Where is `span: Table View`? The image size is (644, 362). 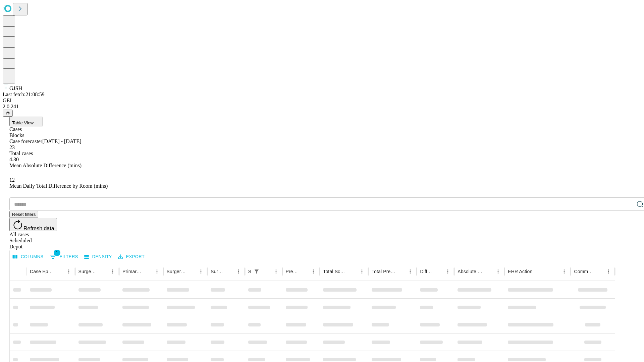
span: Table View is located at coordinates (23, 123).